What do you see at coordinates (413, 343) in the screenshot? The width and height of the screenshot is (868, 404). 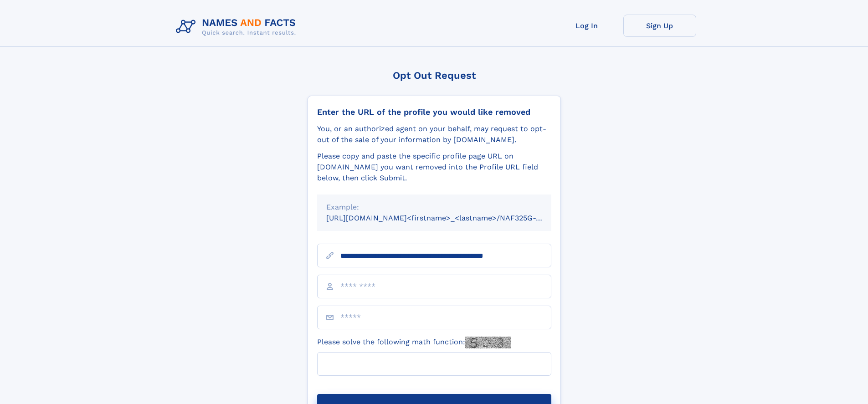 I see `label: Please solve the following math function:` at bounding box center [413, 343].